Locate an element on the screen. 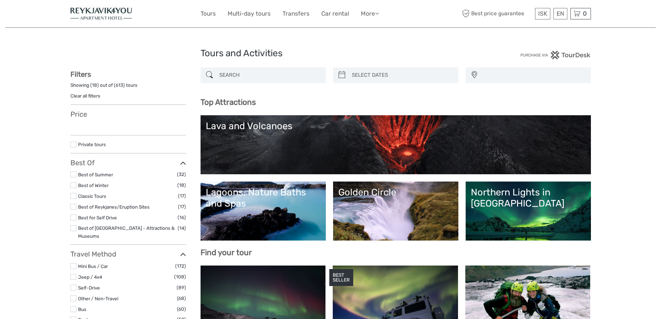 This screenshot has width=661, height=319. span: (32) is located at coordinates (182, 174).